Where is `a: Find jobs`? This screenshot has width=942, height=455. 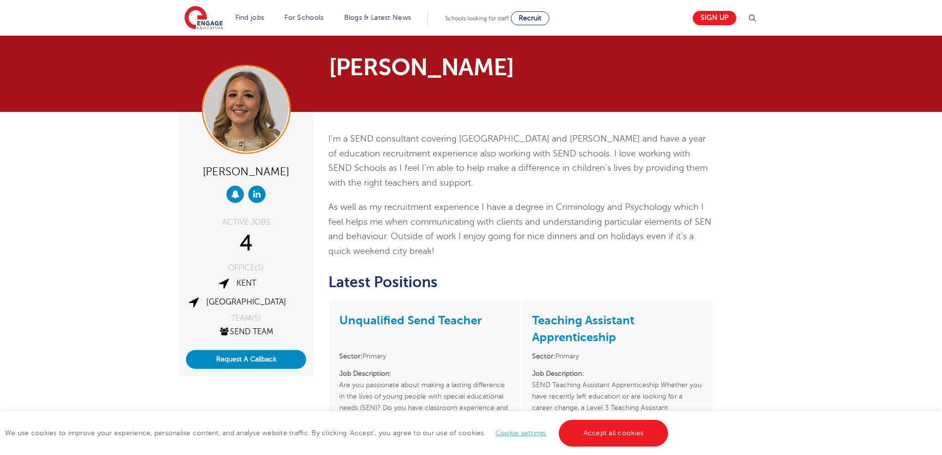
a: Find jobs is located at coordinates (250, 17).